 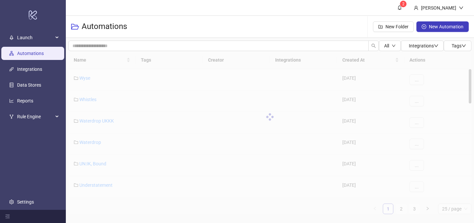 What do you see at coordinates (35, 117) in the screenshot?
I see `span: Rule Engine` at bounding box center [35, 117].